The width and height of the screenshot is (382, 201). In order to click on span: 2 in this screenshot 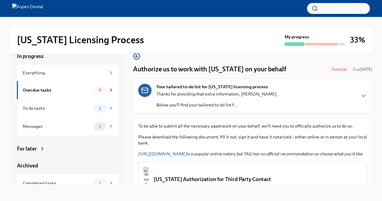, I will do `click(100, 183)`.